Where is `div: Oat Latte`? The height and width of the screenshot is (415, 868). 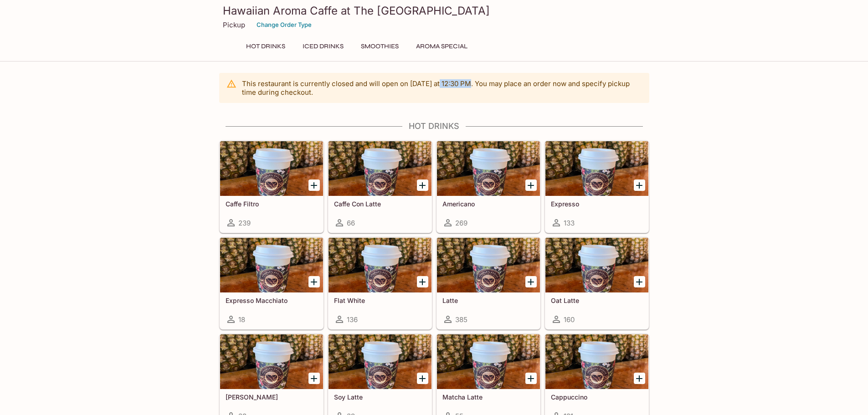
div: Oat Latte is located at coordinates (597, 265).